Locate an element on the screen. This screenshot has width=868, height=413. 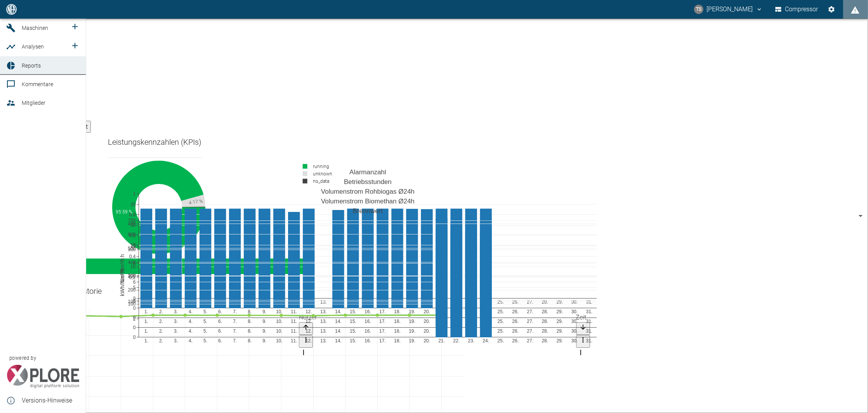
span: Analysen is located at coordinates (32, 47).